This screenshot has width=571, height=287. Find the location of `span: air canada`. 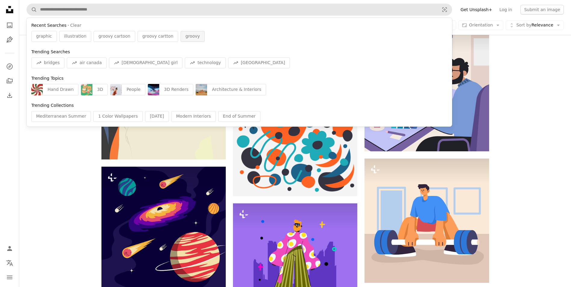

span: air canada is located at coordinates (91, 63).